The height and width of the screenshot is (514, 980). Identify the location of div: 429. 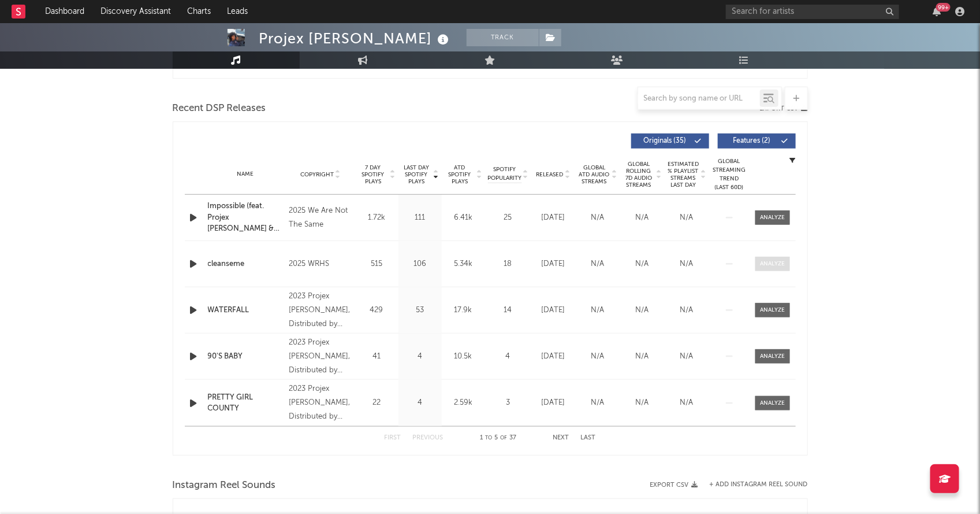
(377, 310).